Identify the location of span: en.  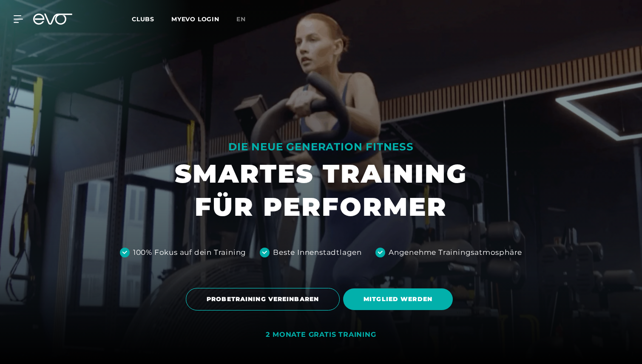
(241, 19).